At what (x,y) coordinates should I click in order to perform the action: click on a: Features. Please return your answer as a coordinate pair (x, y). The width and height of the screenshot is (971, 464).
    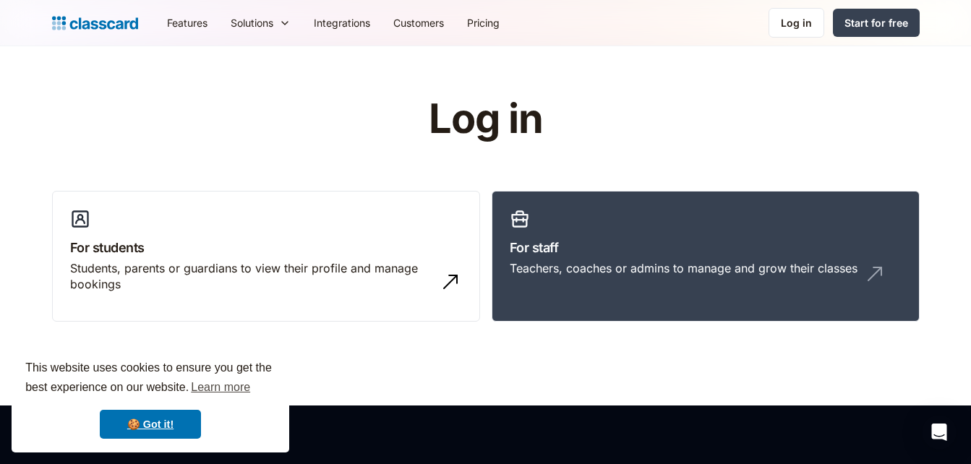
    Looking at the image, I should click on (187, 22).